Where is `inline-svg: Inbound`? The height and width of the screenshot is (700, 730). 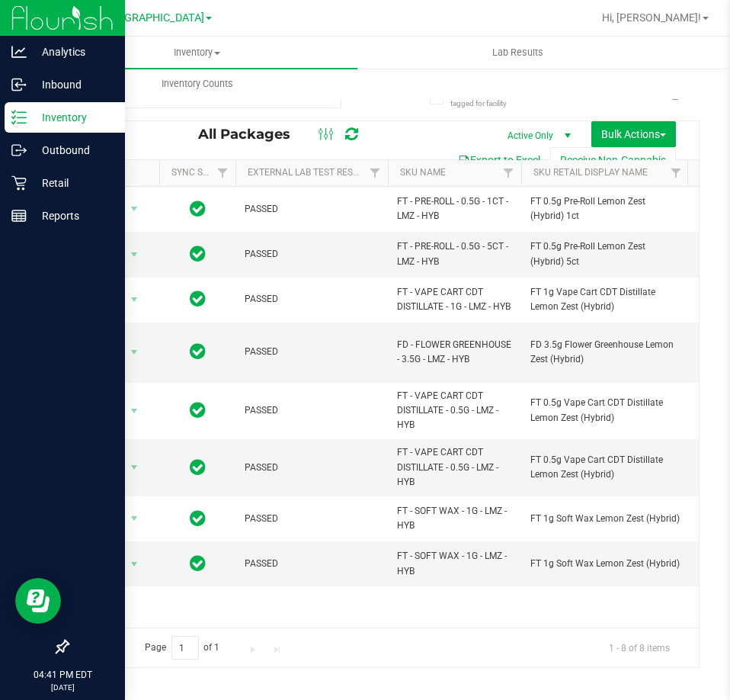 inline-svg: Inbound is located at coordinates (19, 85).